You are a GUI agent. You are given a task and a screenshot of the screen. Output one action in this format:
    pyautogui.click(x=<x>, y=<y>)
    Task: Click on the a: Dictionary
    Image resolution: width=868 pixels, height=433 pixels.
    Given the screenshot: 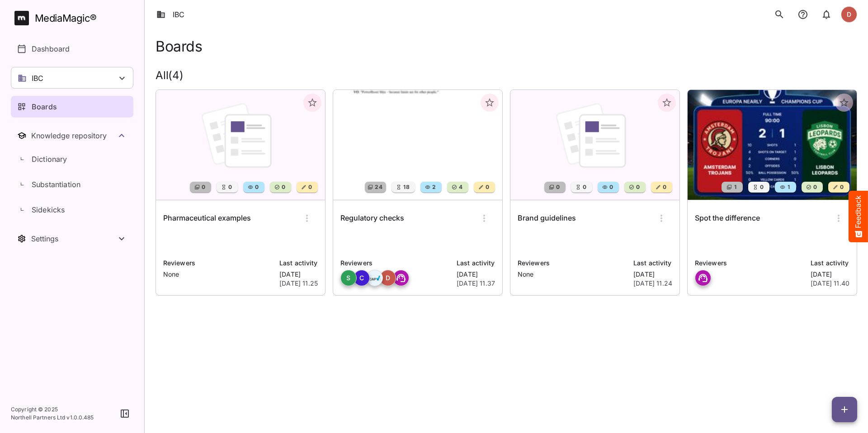 What is the action you would take?
    pyautogui.click(x=72, y=159)
    